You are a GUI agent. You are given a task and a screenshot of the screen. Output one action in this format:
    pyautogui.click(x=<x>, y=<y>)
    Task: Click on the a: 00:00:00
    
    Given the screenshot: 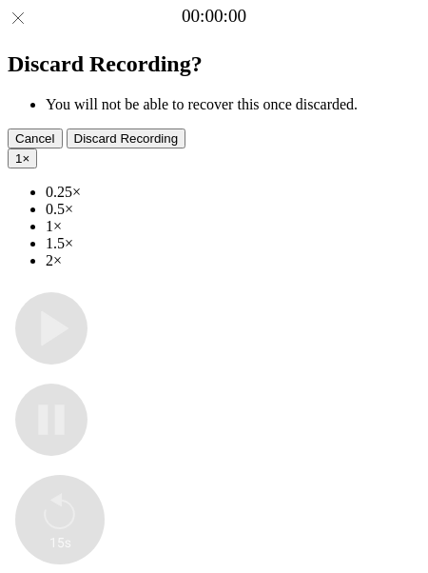 What is the action you would take?
    pyautogui.click(x=214, y=16)
    